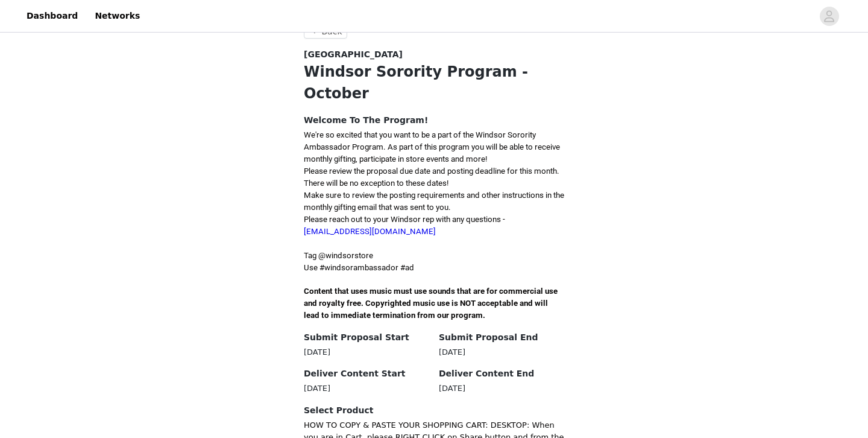 Image resolution: width=868 pixels, height=438 pixels. I want to click on span: Use #windsorambassador #ad, so click(359, 267).